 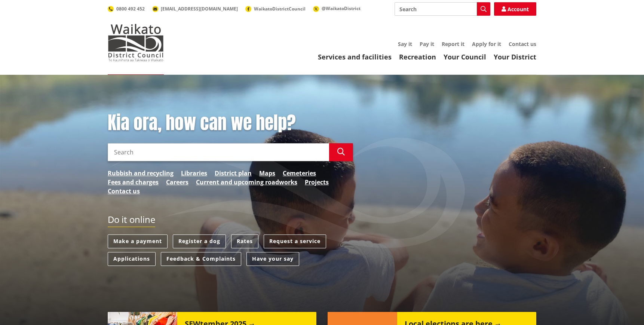 What do you see at coordinates (275, 9) in the screenshot?
I see `a: WaikatoDistrictCouncil` at bounding box center [275, 9].